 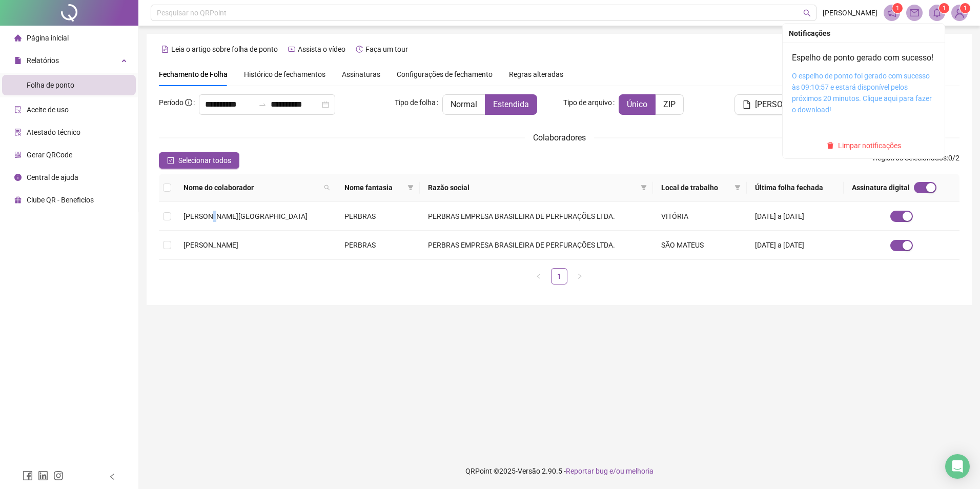 What do you see at coordinates (559, 137) in the screenshot?
I see `span: Colaboradores` at bounding box center [559, 137].